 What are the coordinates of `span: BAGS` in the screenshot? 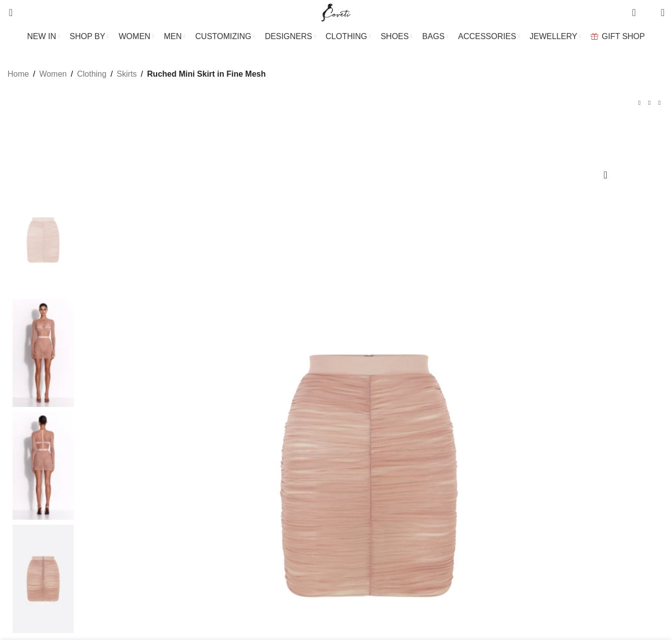 It's located at (433, 36).